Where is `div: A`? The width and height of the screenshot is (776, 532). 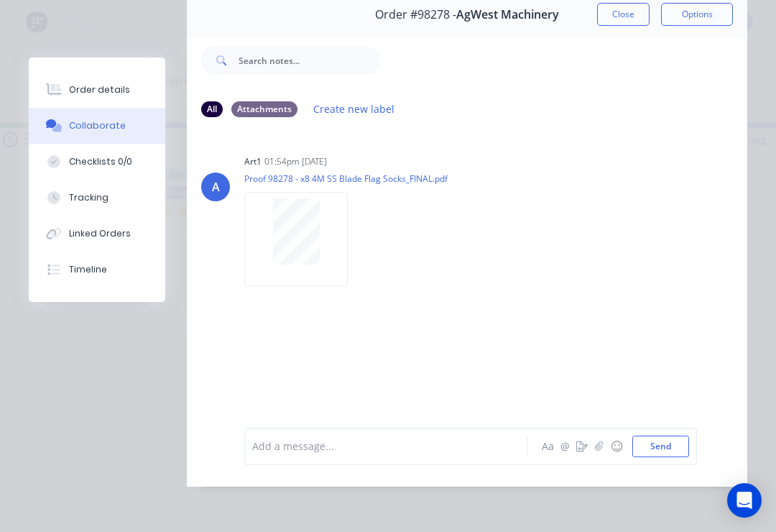 div: A is located at coordinates (216, 187).